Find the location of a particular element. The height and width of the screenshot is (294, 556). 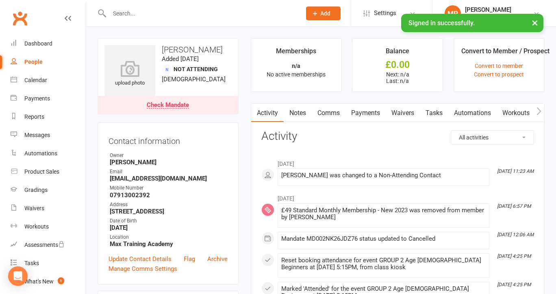

p: Next: n/a Last: n/a is located at coordinates (398, 78).